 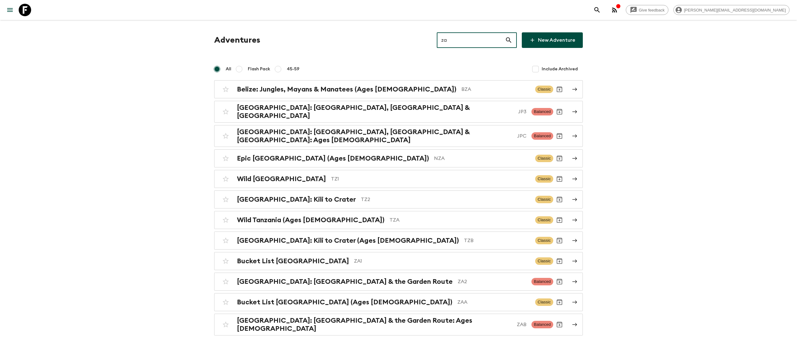 What do you see at coordinates (496, 89) in the screenshot?
I see `p: BZA` at bounding box center [496, 89].